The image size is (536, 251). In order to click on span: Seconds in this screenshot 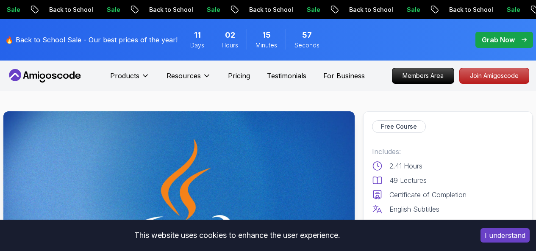, I will do `click(307, 45)`.